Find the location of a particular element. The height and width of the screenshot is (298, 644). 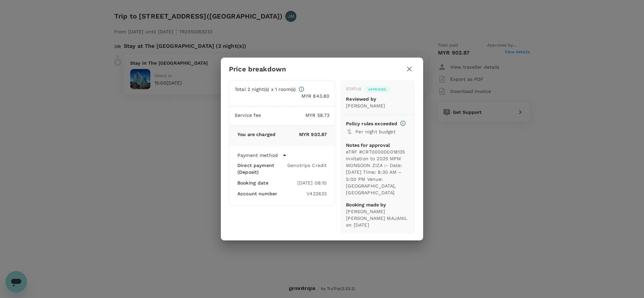

h6: Price breakdown is located at coordinates (257, 69).